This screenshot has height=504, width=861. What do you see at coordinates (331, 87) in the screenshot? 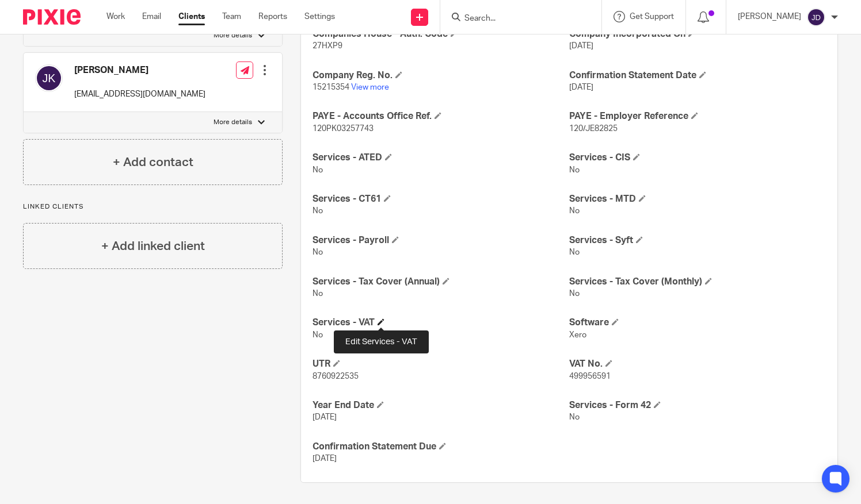
I see `span: 15215354` at bounding box center [331, 87].